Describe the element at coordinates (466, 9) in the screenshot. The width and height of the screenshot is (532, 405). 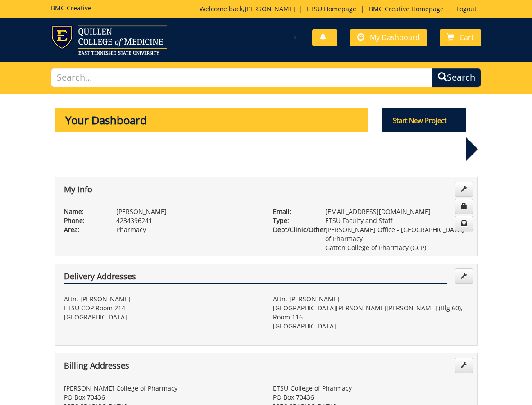
I see `a: Logout` at that location.